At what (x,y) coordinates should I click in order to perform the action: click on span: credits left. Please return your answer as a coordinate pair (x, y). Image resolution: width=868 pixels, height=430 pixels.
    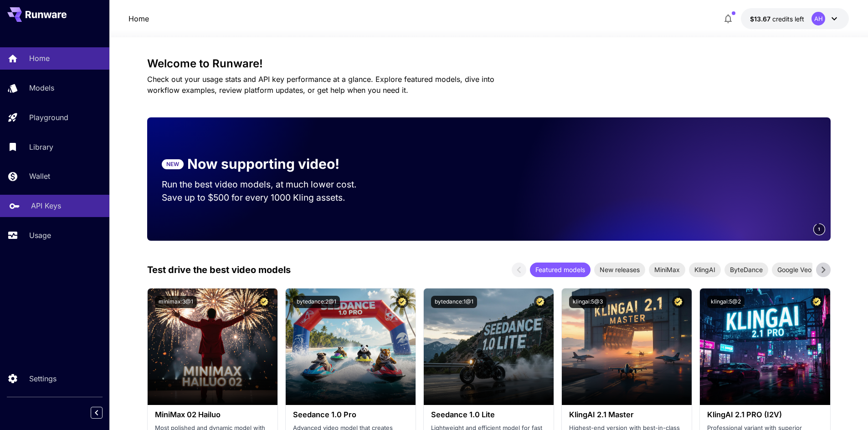
    Looking at the image, I should click on (788, 19).